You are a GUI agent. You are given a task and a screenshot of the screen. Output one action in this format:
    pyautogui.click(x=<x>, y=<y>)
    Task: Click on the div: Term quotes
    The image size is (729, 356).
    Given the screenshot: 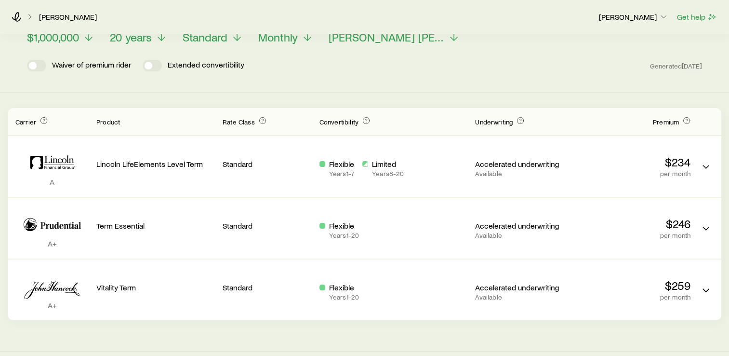 What is the action you would take?
    pyautogui.click(x=364, y=214)
    